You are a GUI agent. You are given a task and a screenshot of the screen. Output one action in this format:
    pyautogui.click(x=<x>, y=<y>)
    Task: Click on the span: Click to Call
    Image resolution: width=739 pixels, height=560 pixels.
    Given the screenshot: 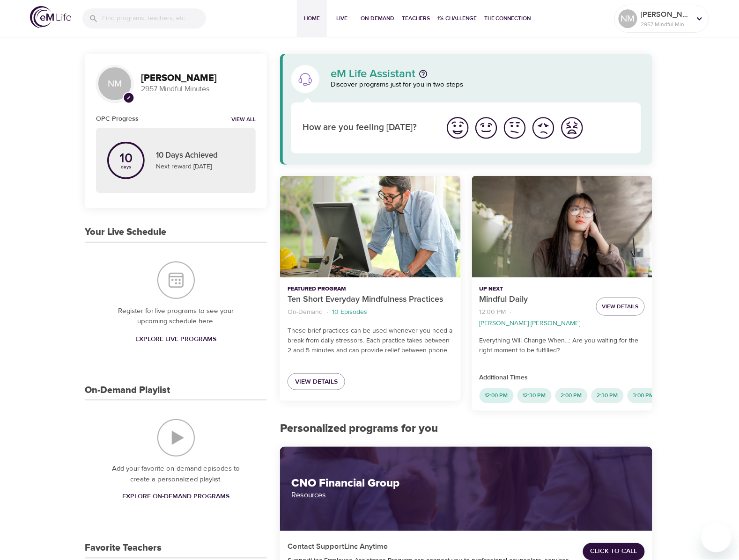 What is the action you would take?
    pyautogui.click(x=614, y=552)
    